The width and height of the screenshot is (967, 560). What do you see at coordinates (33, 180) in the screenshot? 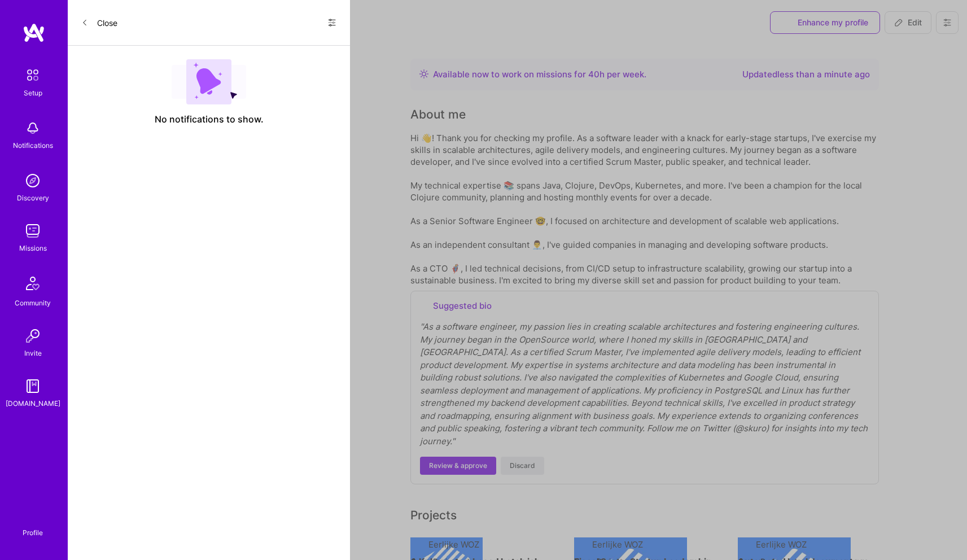
I see `img: discovery` at bounding box center [33, 180].